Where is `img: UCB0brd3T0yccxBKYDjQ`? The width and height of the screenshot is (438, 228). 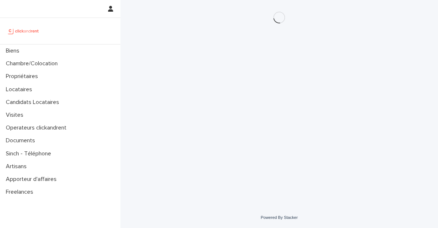 img: UCB0brd3T0yccxBKYDjQ is located at coordinates (23, 31).